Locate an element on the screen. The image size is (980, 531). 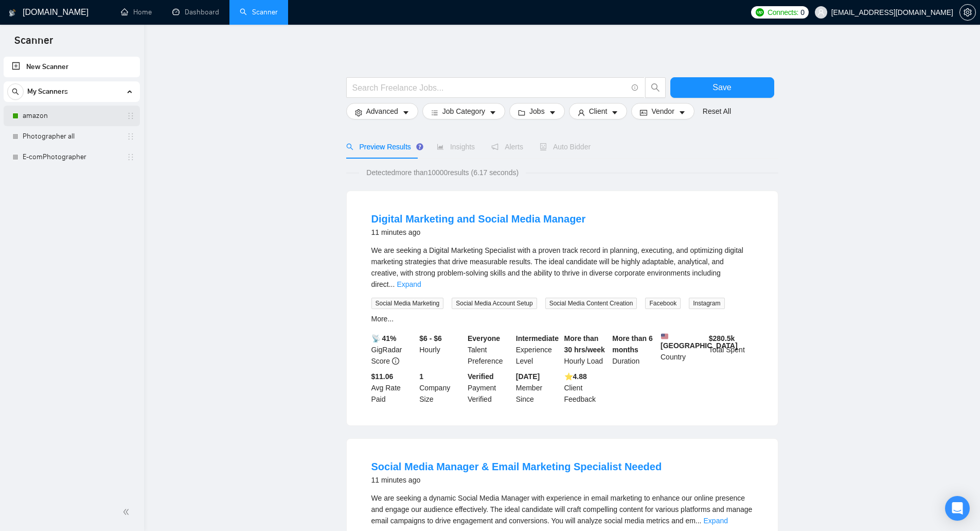
button: userClientcaret-down is located at coordinates (598, 111).